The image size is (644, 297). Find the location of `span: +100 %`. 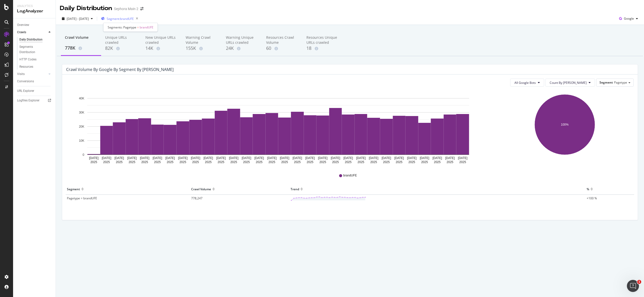

span: +100 % is located at coordinates (592, 198).